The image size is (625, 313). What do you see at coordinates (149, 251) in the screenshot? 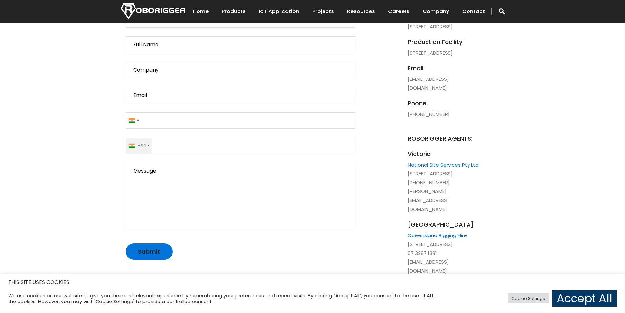
I see `input: Submit` at bounding box center [149, 251].